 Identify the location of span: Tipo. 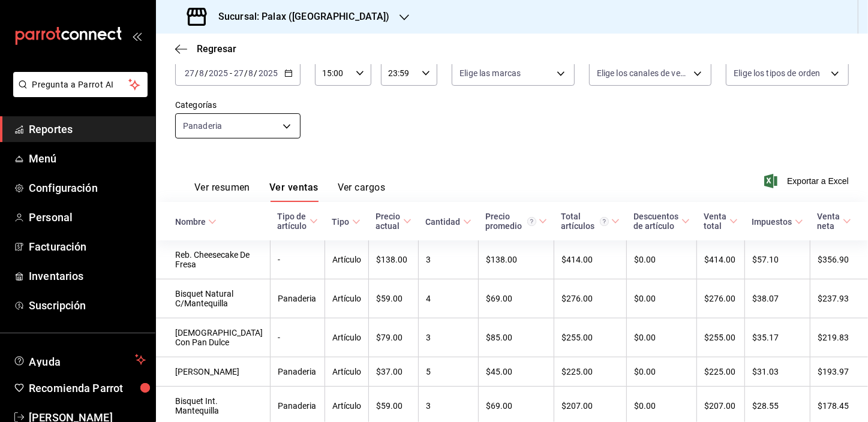
(346, 221).